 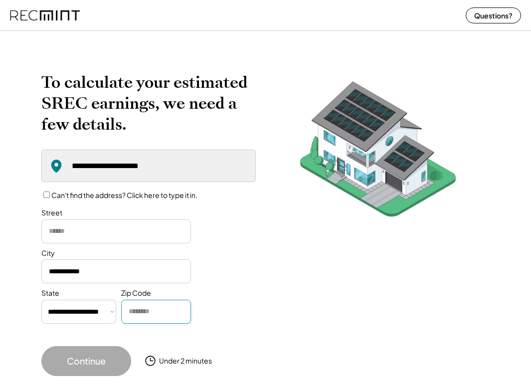 I want to click on div: Under 2 minutes, so click(x=185, y=361).